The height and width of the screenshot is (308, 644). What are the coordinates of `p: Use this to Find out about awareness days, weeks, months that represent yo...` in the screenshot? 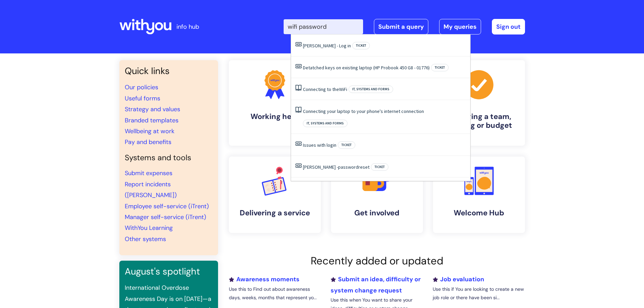 It's located at (275, 293).